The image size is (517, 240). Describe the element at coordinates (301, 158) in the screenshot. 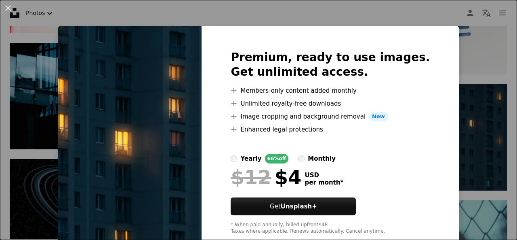

I see `input: monthly` at that location.